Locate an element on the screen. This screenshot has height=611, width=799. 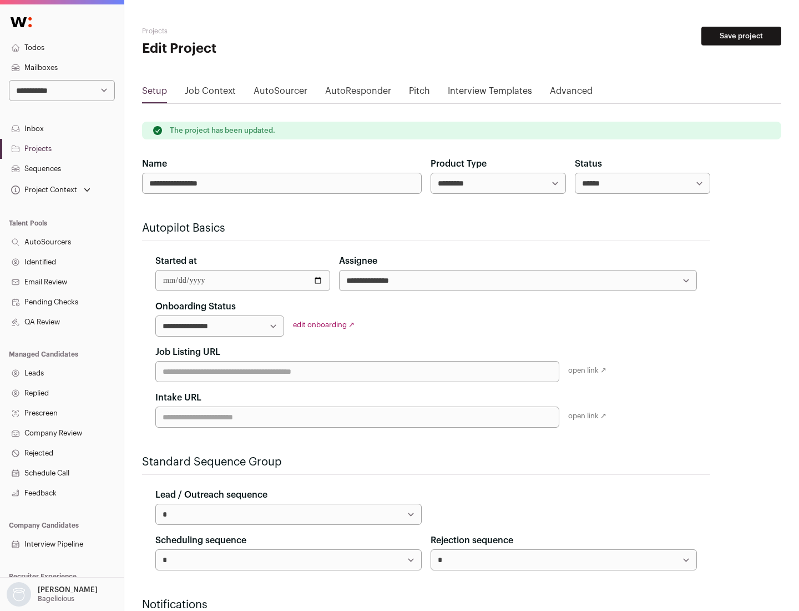
a: Pitch is located at coordinates (420, 93).